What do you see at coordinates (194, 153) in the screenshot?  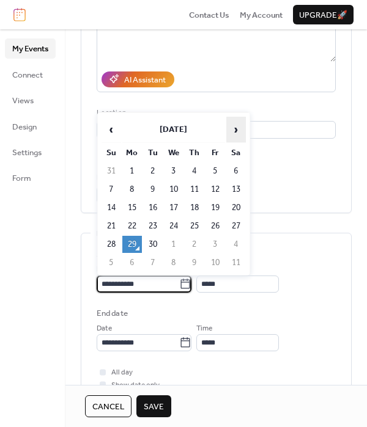 I see `th: Th` at bounding box center [194, 153].